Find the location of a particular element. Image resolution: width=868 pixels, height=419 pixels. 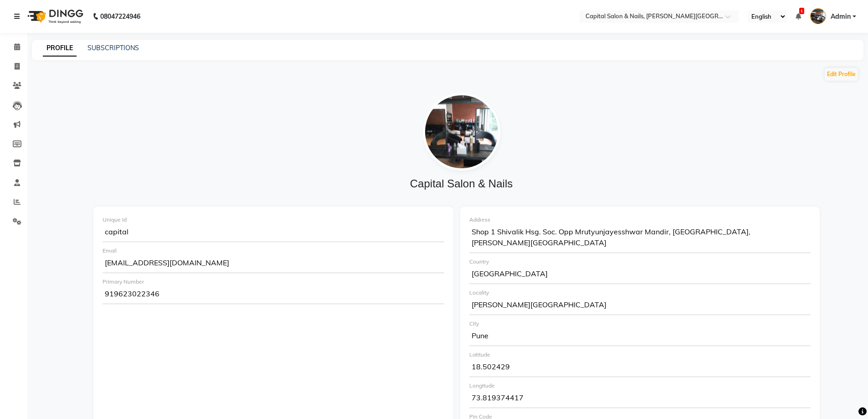

div: Address is located at coordinates (640, 220).